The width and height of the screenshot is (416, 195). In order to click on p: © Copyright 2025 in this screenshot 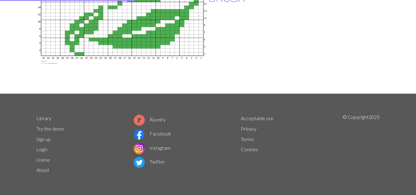, I will do `click(361, 144)`.